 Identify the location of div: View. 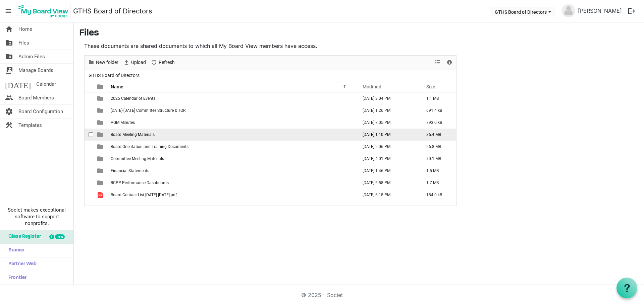
(437, 63).